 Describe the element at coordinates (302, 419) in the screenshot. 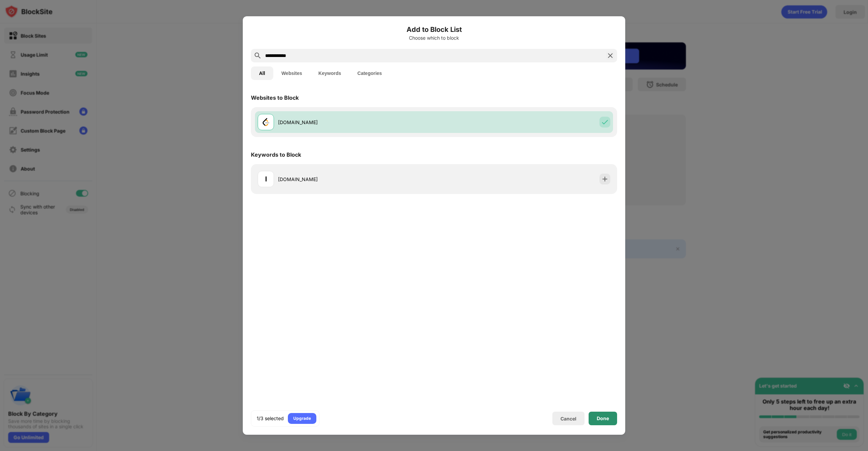

I see `div: Upgrade` at that location.